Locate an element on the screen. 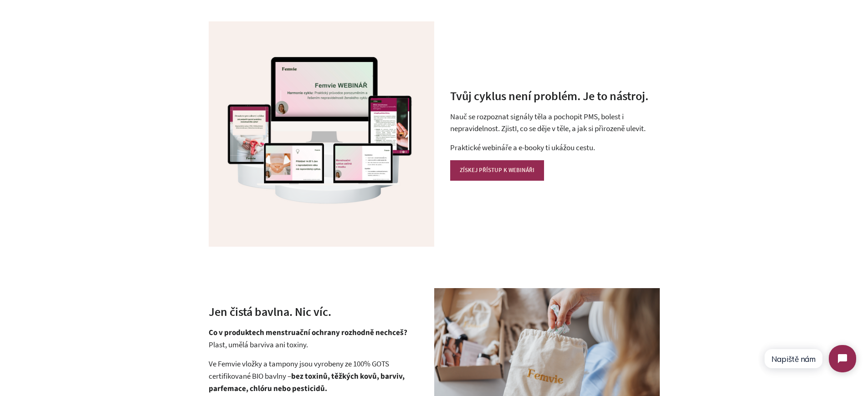 Image resolution: width=868 pixels, height=396 pixels. button: Napiště nám is located at coordinates (35, 21).